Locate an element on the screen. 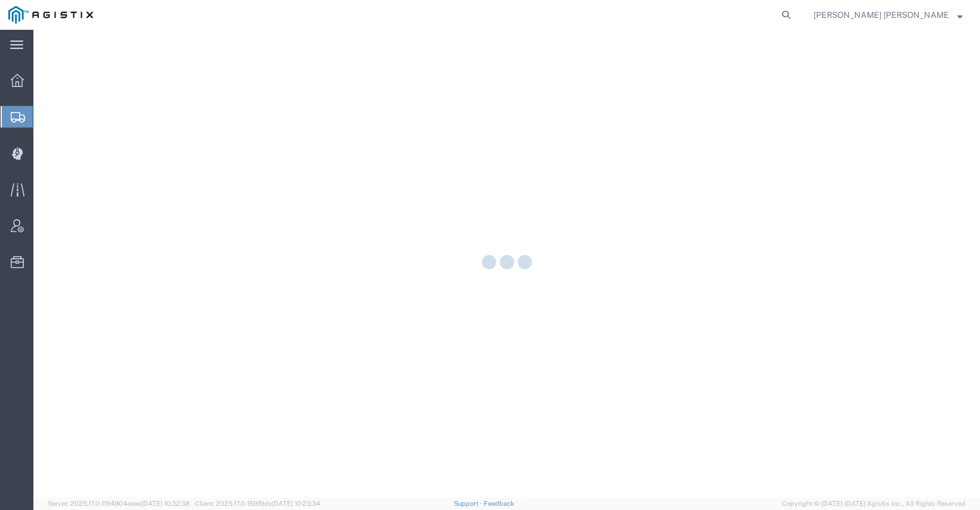 The height and width of the screenshot is (510, 980). span: Kayte Bray Dogali is located at coordinates (882, 15).